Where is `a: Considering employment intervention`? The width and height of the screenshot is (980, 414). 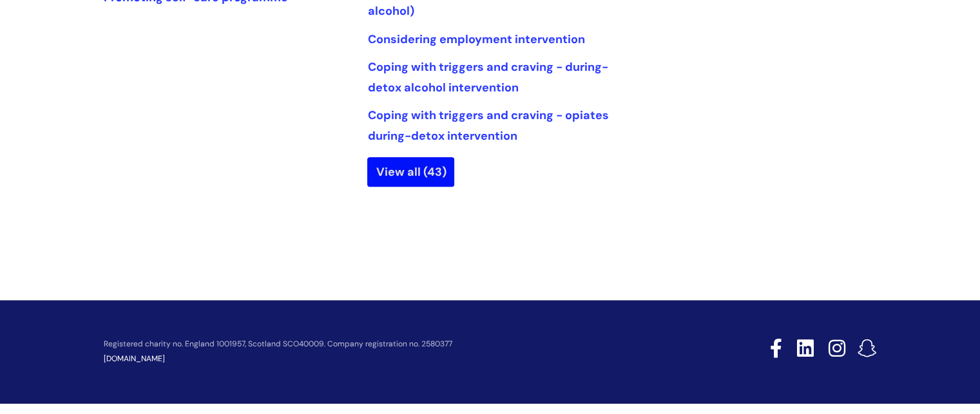
a: Considering employment intervention is located at coordinates (475, 39).